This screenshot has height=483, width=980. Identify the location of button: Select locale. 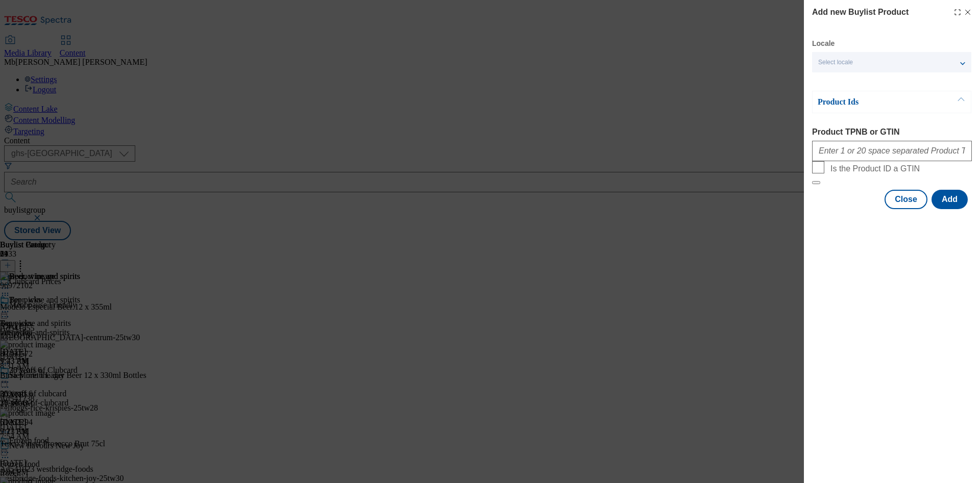
(892, 62).